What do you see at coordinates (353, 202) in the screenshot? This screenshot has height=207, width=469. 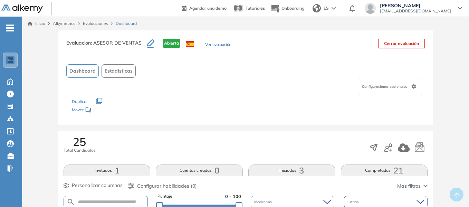 I see `span: Estado` at bounding box center [353, 202].